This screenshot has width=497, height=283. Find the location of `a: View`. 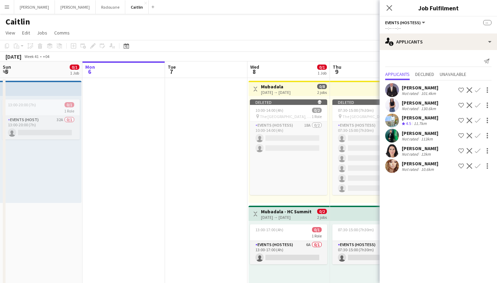

a: View is located at coordinates (10, 33).